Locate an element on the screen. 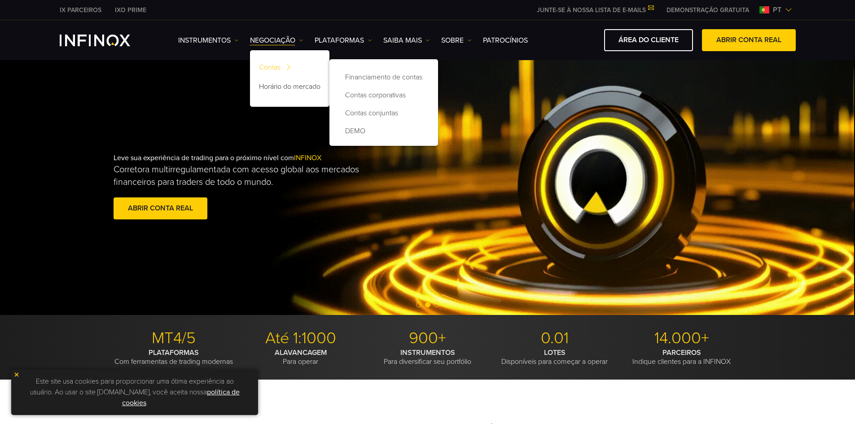 The width and height of the screenshot is (855, 424). a: DEMO is located at coordinates (384, 131).